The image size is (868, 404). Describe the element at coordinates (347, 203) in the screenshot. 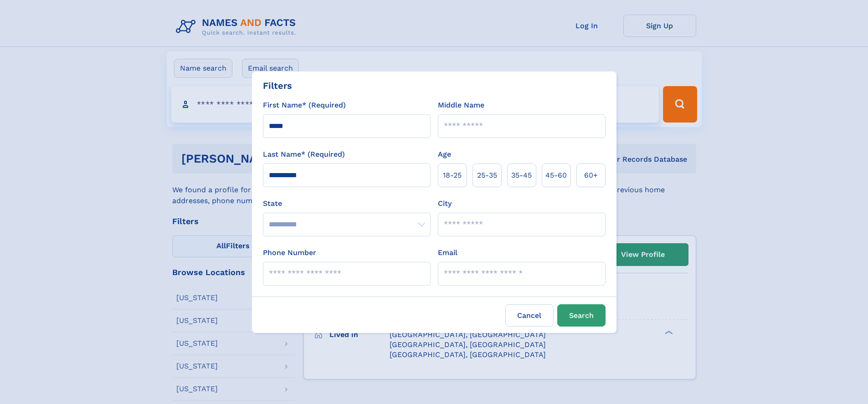

I see `label: State` at that location.